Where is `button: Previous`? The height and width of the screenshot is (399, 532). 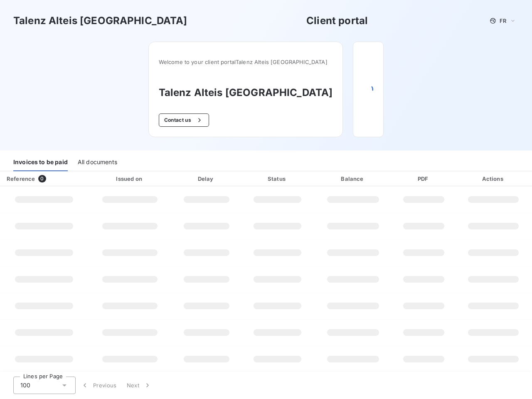
button: Previous is located at coordinates (99, 385).